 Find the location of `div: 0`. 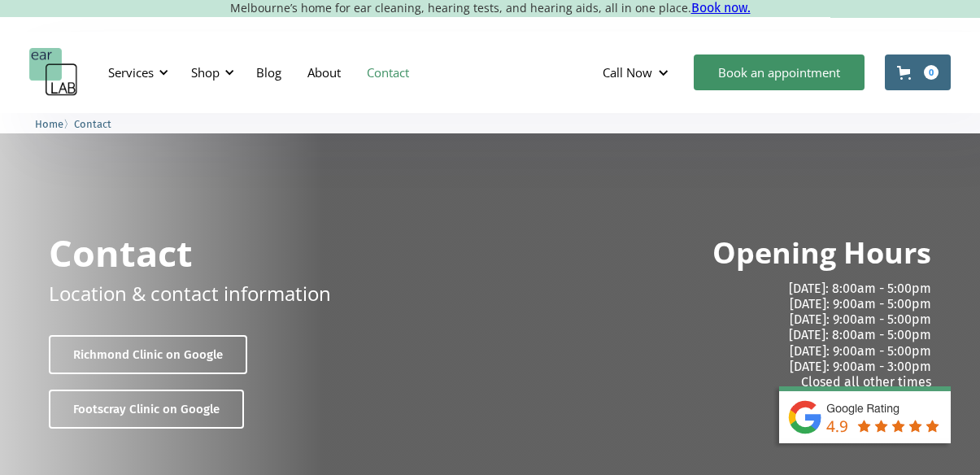

div: 0 is located at coordinates (932, 73).